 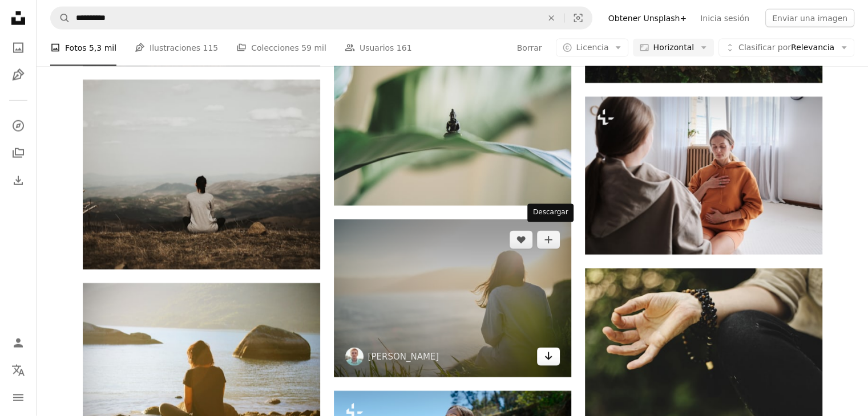 I want to click on div: Descargar, so click(x=550, y=214).